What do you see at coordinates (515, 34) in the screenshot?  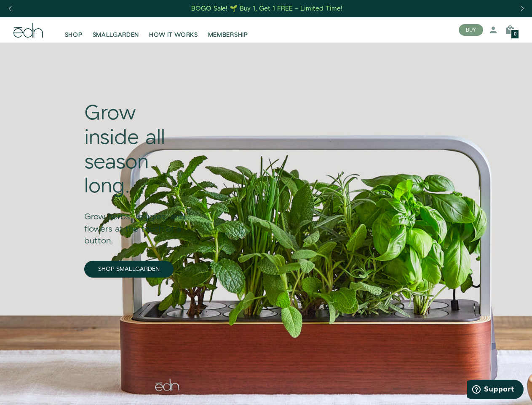 I see `span: 0` at bounding box center [515, 34].